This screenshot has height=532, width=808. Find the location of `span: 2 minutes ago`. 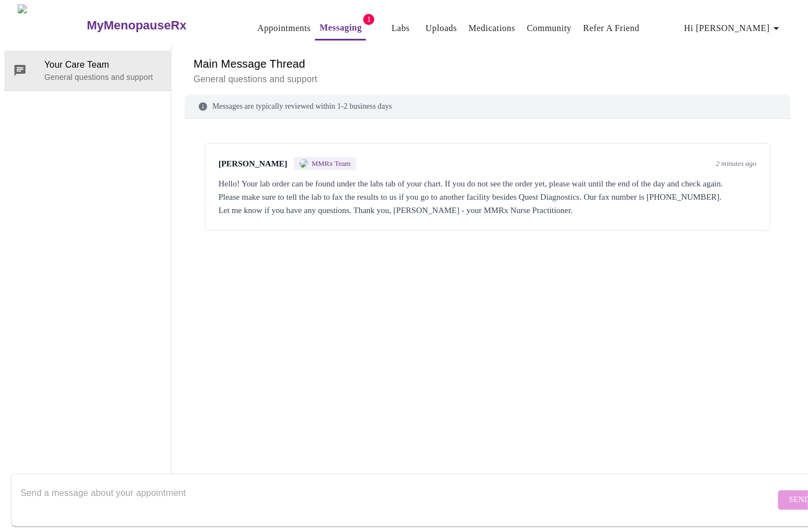

span: 2 minutes ago is located at coordinates (736, 164).